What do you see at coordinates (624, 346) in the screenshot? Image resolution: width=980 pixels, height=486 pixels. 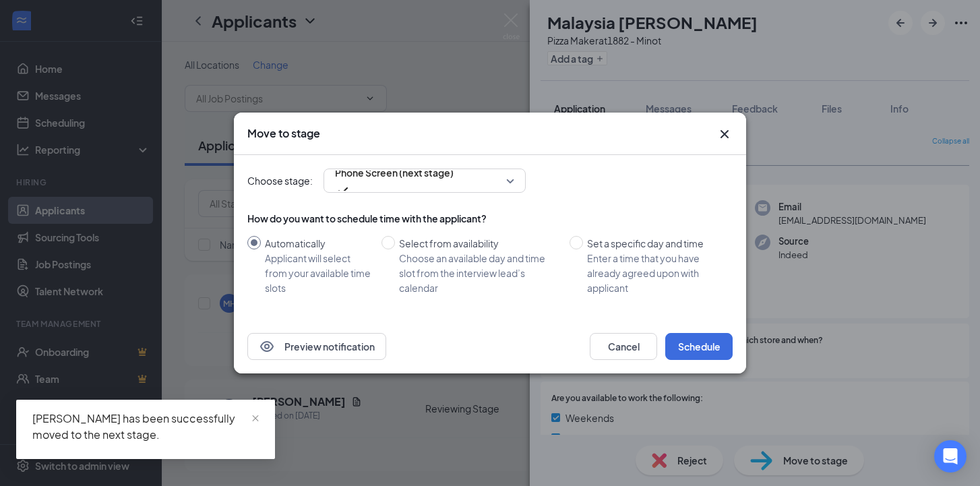 I see `button: Cancel` at bounding box center [624, 346].